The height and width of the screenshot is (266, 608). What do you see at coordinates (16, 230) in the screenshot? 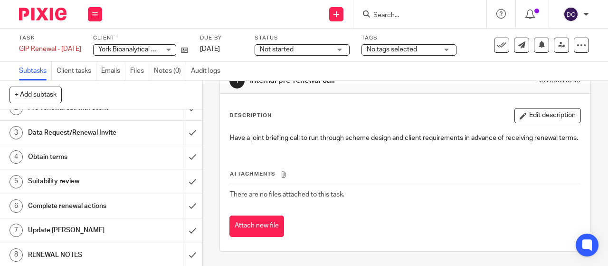
I see `div: 7` at bounding box center [16, 230].